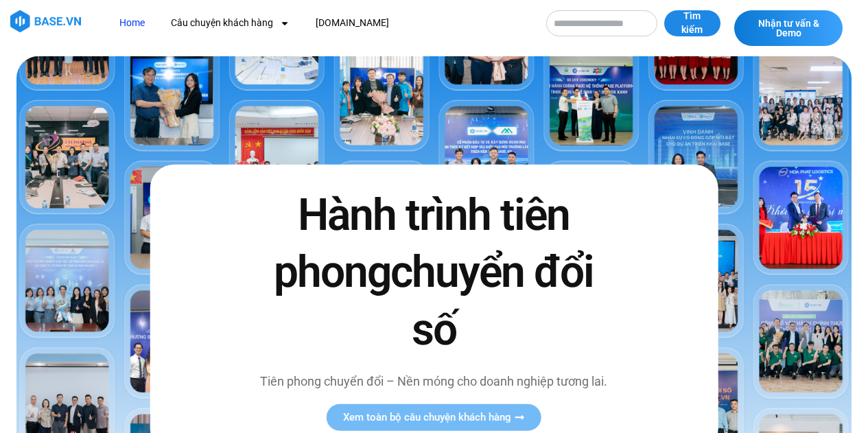  I want to click on span: Tìm kiếm, so click(693, 23).